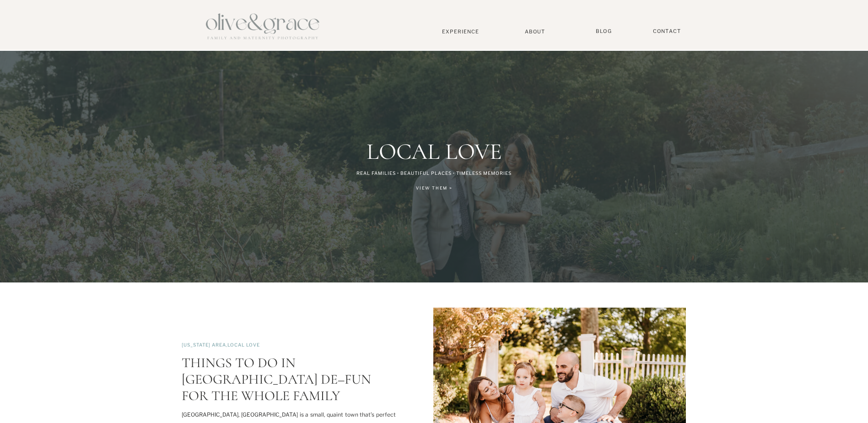  Describe the element at coordinates (461, 31) in the screenshot. I see `a: Experience` at that location.